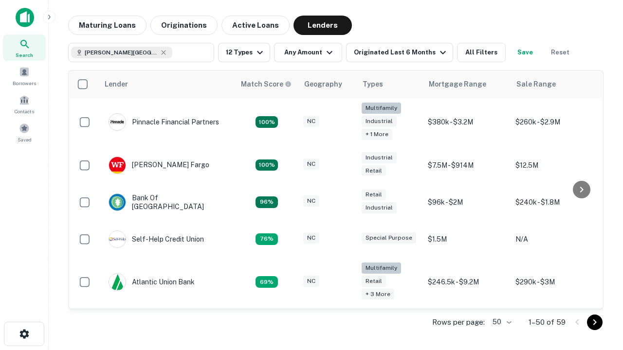 The height and width of the screenshot is (350, 623). I want to click on div: Borrowers, so click(24, 76).